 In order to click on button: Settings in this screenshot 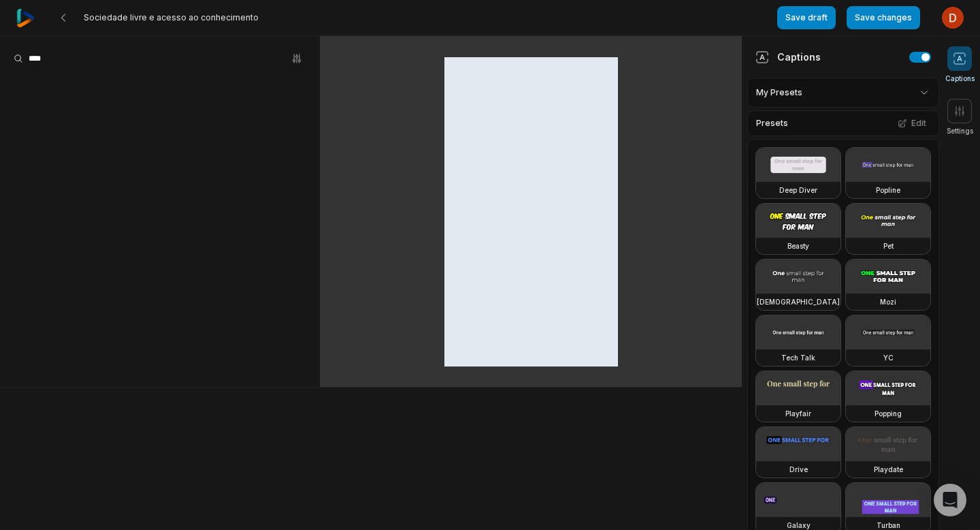, I will do `click(960, 117)`.